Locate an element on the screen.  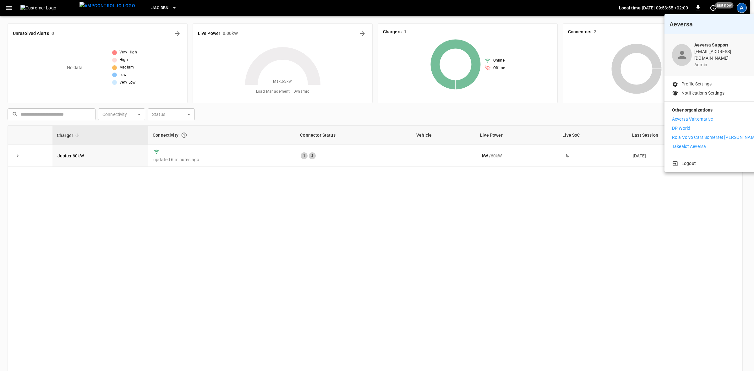
p: Aeversa Valternative is located at coordinates (693, 119).